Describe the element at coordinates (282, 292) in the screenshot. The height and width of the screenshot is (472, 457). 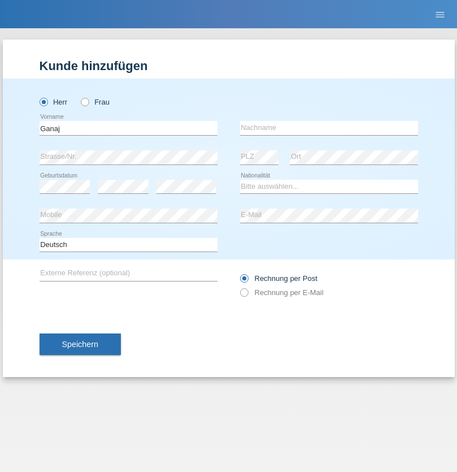
I see `label: Rechnung per E-Mail` at that location.